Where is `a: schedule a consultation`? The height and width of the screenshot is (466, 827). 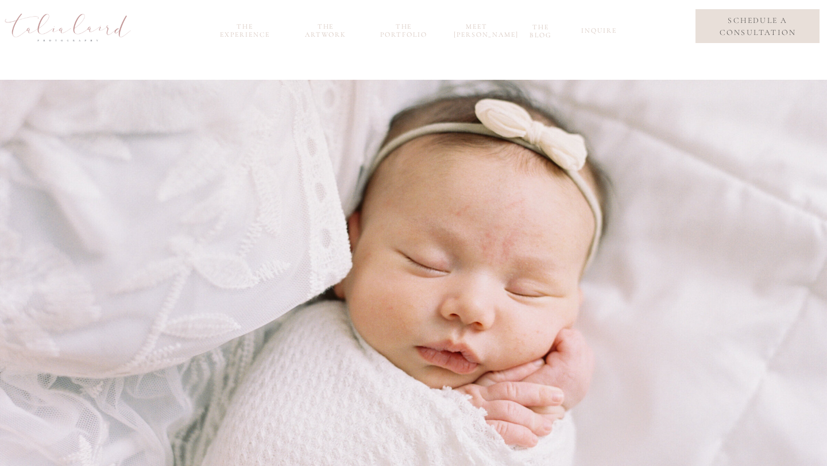 a: schedule a consultation is located at coordinates (758, 26).